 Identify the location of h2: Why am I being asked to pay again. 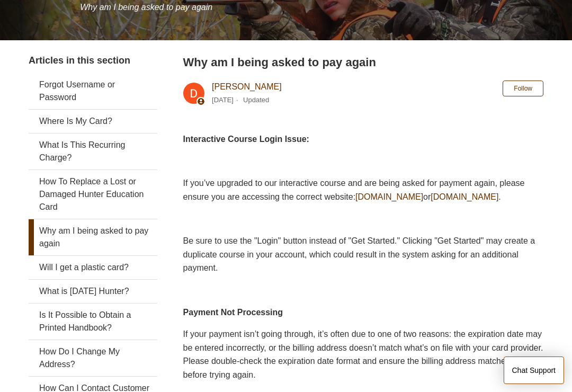
(363, 62).